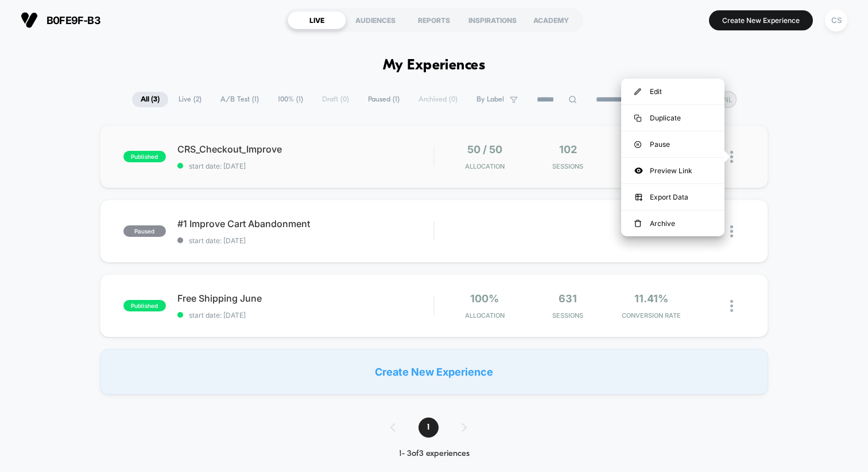 This screenshot has width=868, height=472. I want to click on span: paused, so click(144, 231).